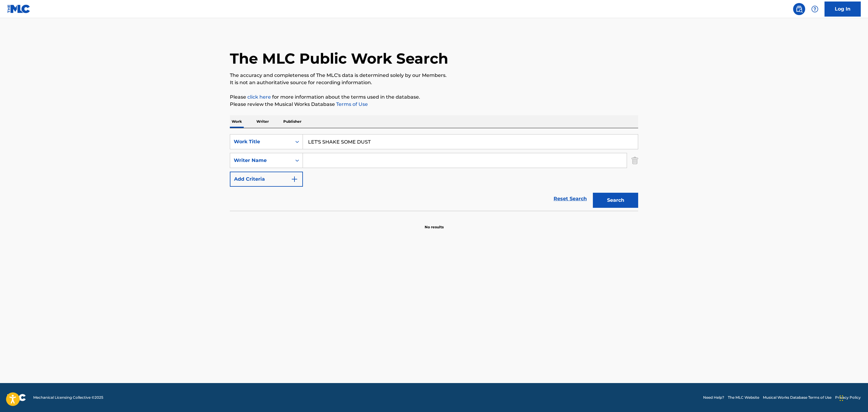 The width and height of the screenshot is (868, 412). I want to click on img: help, so click(815, 9).